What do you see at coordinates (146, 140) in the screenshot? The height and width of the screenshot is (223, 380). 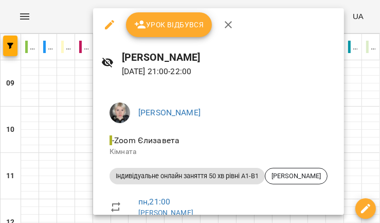 I see `span: - Zoom Єлизавета` at bounding box center [146, 140].